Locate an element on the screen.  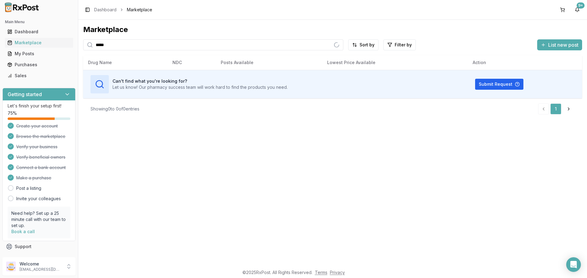
button: My Posts is located at coordinates (39, 54).